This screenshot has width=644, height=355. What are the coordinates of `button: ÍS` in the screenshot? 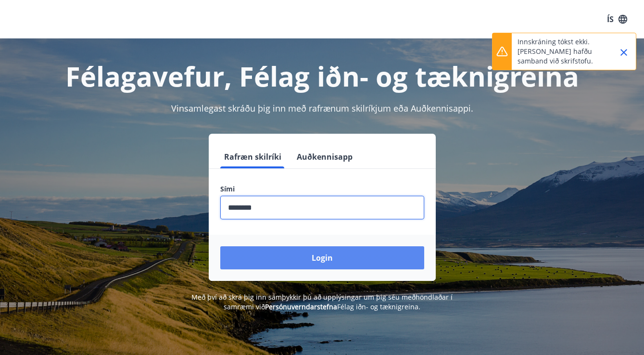 It's located at (617, 20).